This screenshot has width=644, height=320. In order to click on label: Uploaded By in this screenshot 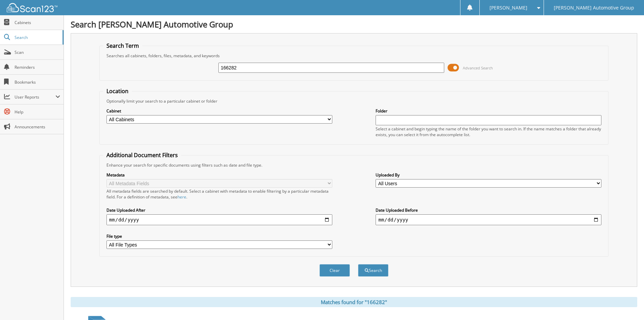, I will do `click(488, 174)`.